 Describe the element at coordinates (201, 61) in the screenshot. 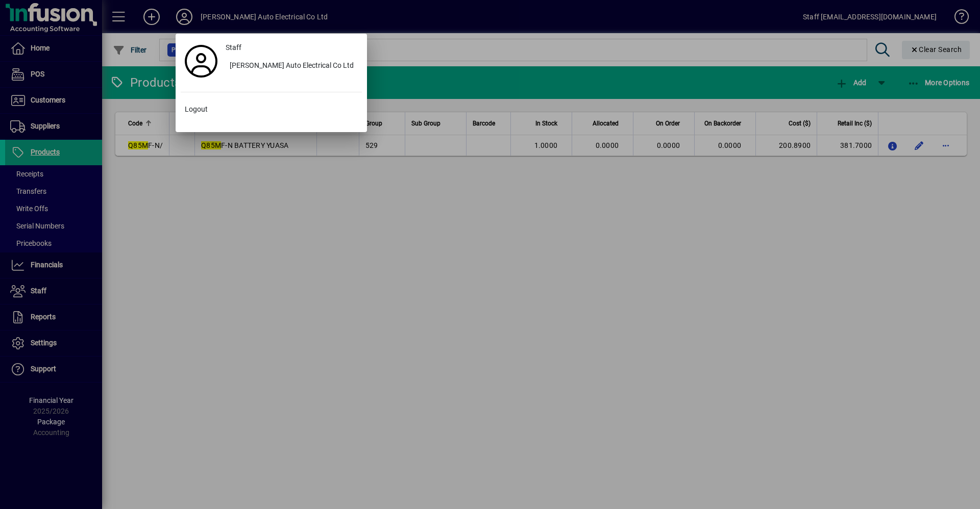

I see `a: Profile` at that location.